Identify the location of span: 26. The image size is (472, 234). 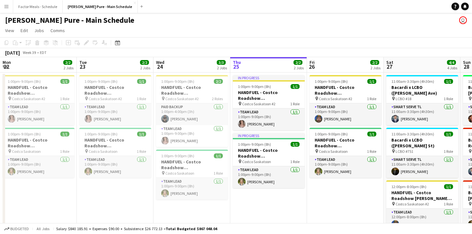
(312, 67).